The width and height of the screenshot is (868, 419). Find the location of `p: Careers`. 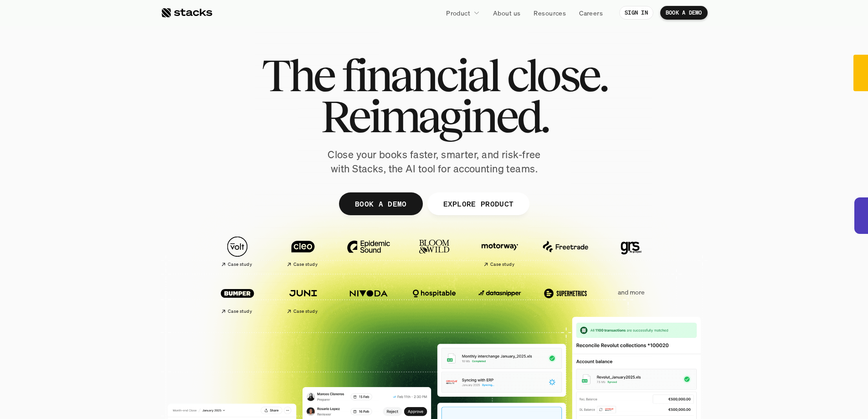

p: Careers is located at coordinates (590, 13).